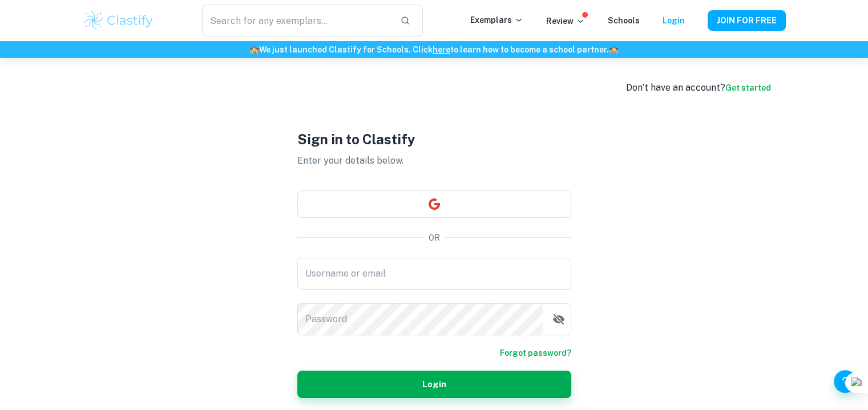 The image size is (868, 410). What do you see at coordinates (119, 20) in the screenshot?
I see `img: Clastify logo` at bounding box center [119, 20].